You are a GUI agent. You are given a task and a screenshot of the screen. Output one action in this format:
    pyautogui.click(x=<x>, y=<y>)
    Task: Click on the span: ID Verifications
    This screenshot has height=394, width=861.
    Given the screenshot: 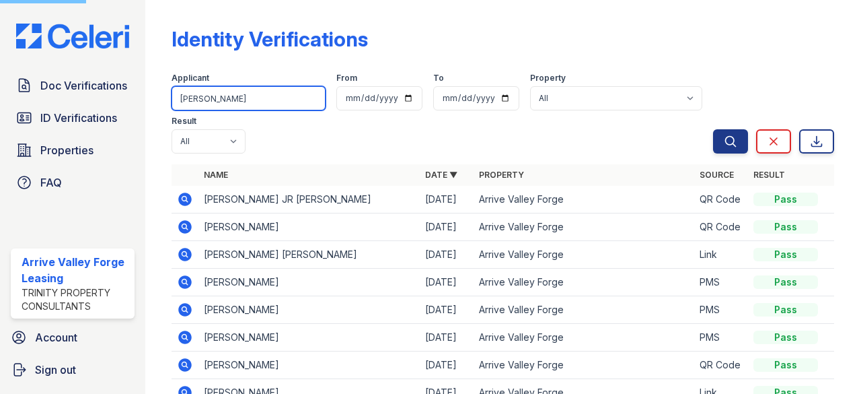 What is the action you would take?
    pyautogui.click(x=79, y=118)
    